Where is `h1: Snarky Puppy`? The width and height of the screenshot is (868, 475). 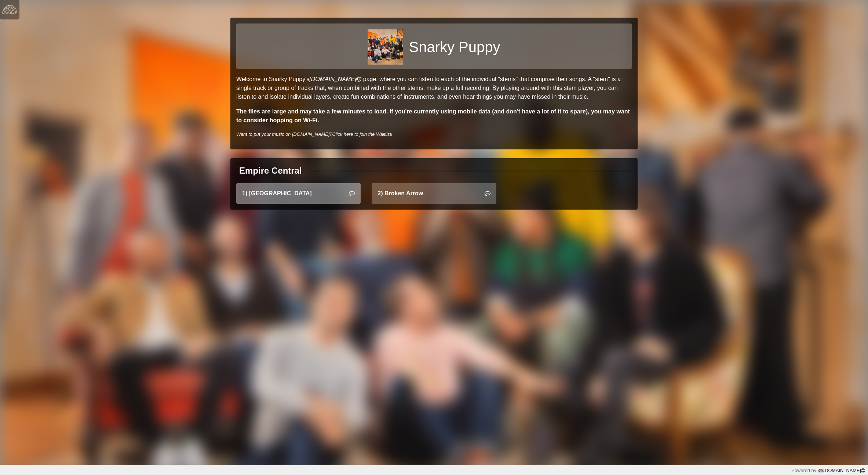 h1: Snarky Puppy is located at coordinates (454, 47).